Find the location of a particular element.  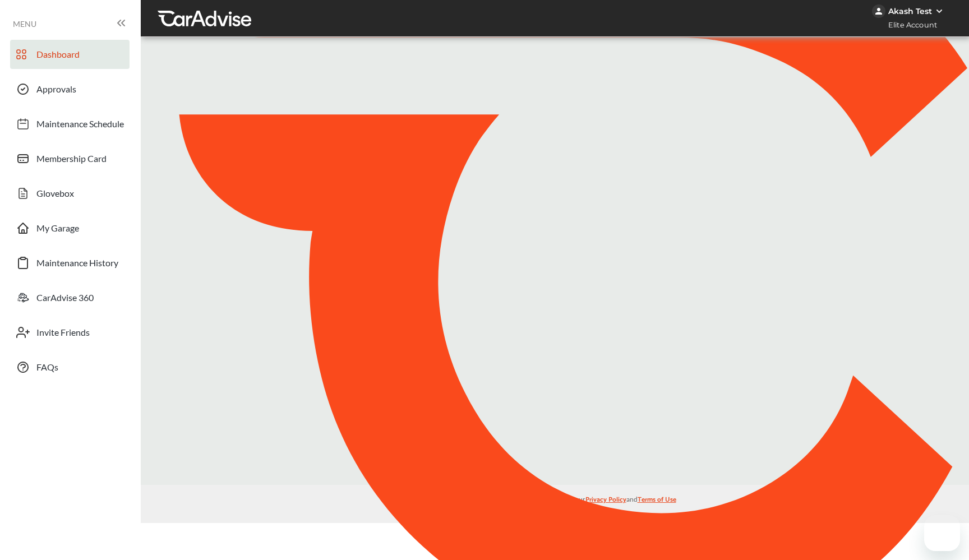

a: Maintenance History is located at coordinates (70, 263).